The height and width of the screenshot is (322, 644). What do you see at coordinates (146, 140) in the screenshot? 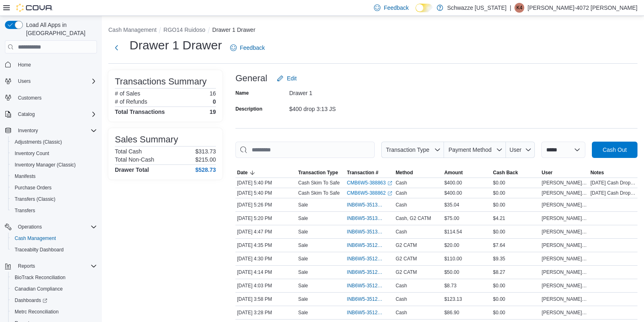
I see `h3: Sales Summary` at bounding box center [146, 140].